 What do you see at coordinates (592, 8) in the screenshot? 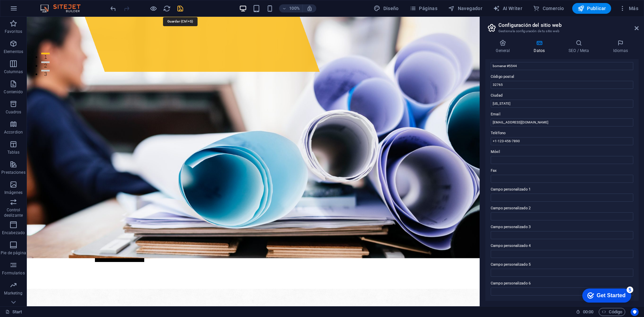
I see `span: Publicar` at bounding box center [592, 8].